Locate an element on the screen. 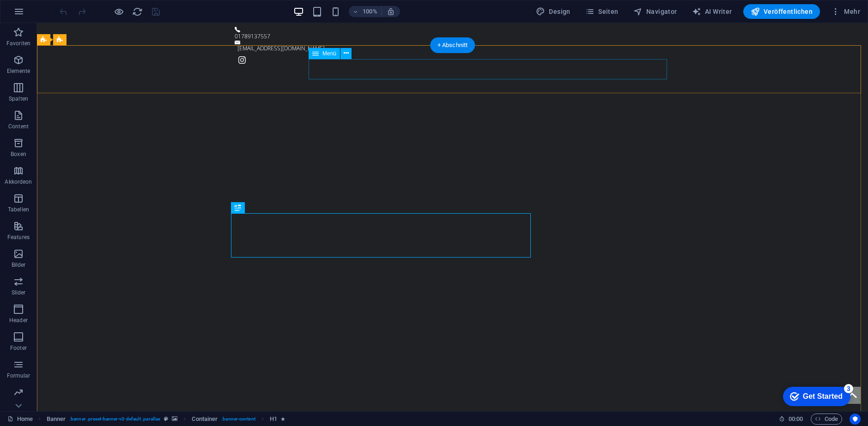 This screenshot has width=868, height=426. button: Veröffentlichen is located at coordinates (782, 11).